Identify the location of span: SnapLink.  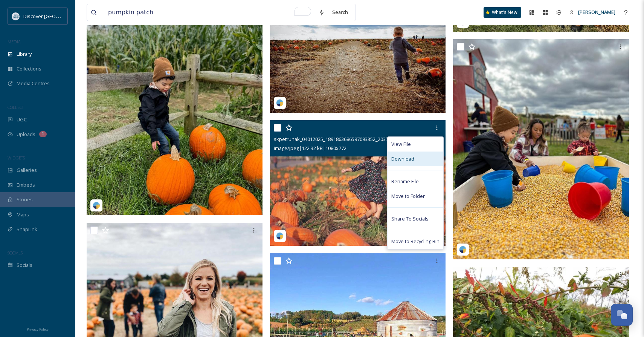
(27, 229).